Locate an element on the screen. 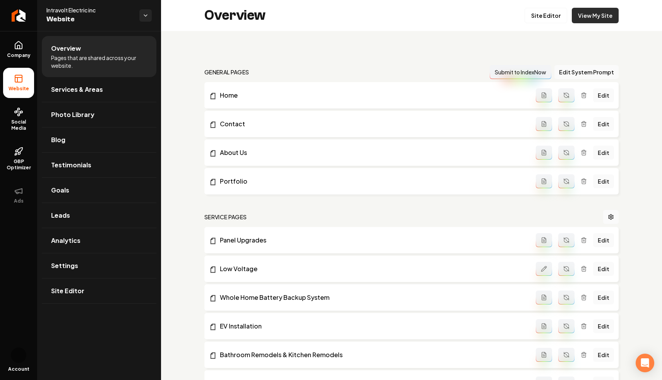 The height and width of the screenshot is (380, 662). a: Bathroom Remodels & Kitchen Remodels is located at coordinates (372, 354).